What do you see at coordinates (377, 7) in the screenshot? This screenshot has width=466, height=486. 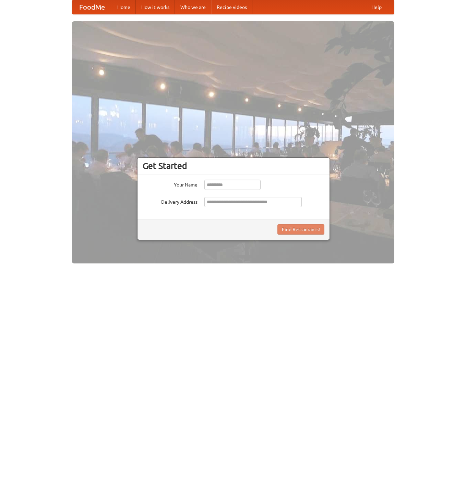 I see `a: Help` at bounding box center [377, 7].